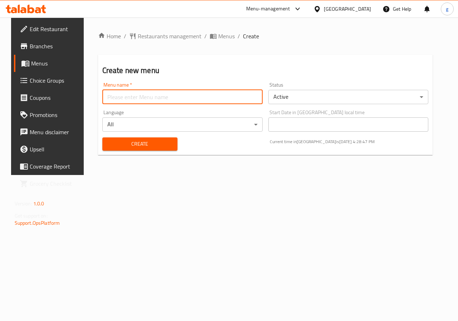  Describe the element at coordinates (165, 36) in the screenshot. I see `a: Restaurants management` at that location.